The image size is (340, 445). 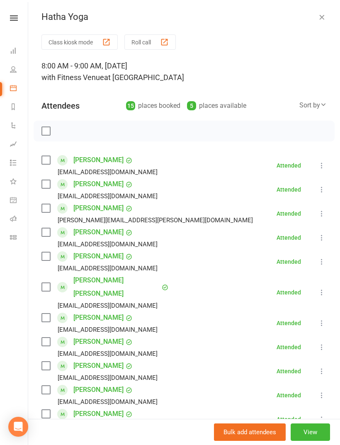 I want to click on a: Assessments, so click(x=19, y=145).